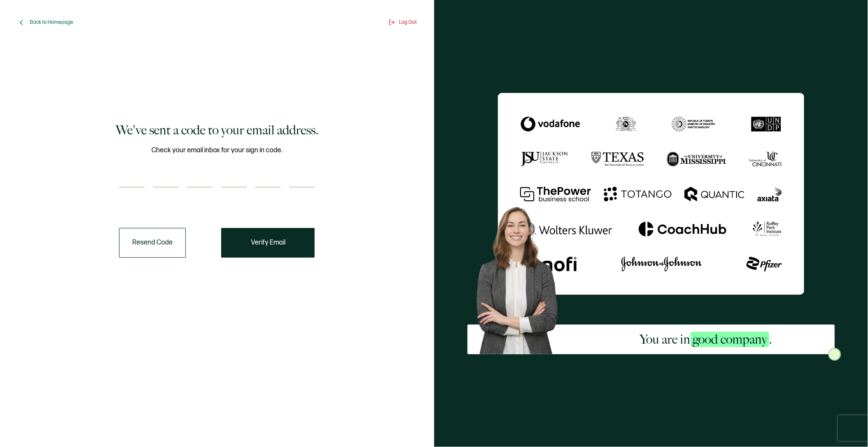  What do you see at coordinates (730, 339) in the screenshot?
I see `span: good company` at bounding box center [730, 339].